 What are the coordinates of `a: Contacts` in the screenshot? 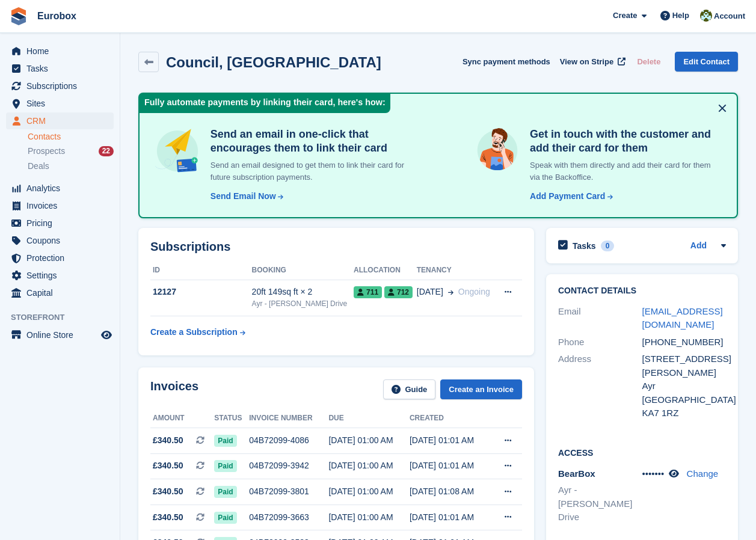 It's located at (71, 137).